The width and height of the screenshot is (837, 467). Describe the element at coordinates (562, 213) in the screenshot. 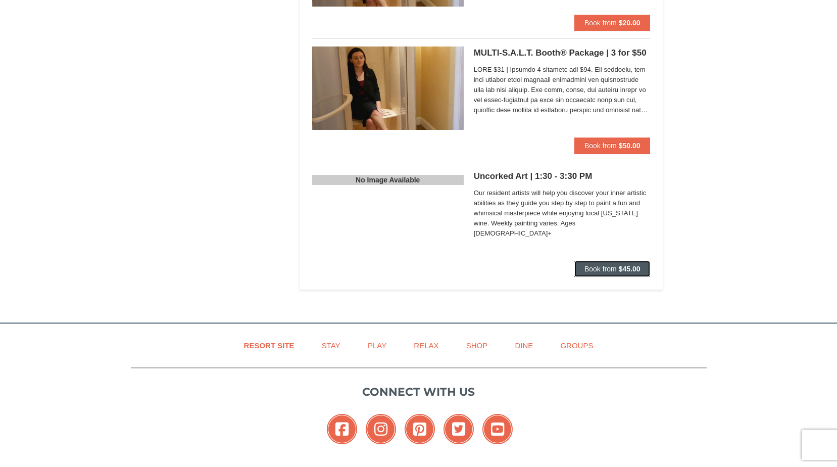

I see `span: Our resident artists will help you discover your inner artistic abilities as they guide you step ...` at that location.